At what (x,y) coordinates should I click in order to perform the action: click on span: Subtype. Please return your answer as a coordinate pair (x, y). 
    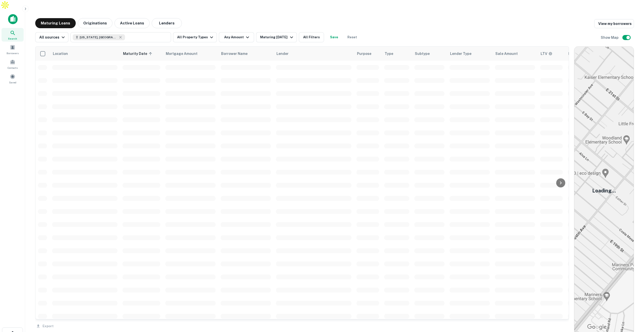
    Looking at the image, I should click on (422, 54).